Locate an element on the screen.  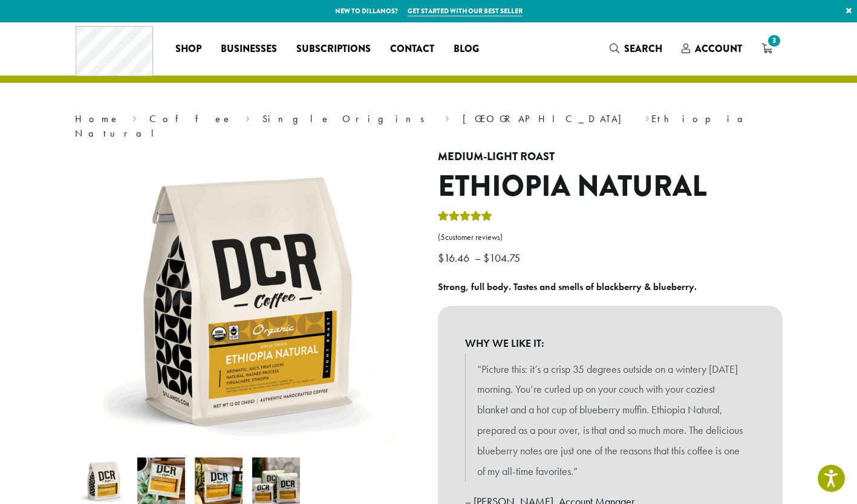
a: Get started with our best seller is located at coordinates (465, 11).